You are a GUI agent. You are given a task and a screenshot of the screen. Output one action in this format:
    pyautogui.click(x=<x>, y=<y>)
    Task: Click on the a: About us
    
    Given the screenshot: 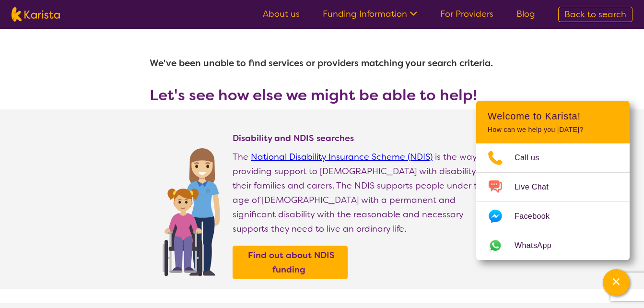 What is the action you would take?
    pyautogui.click(x=281, y=14)
    